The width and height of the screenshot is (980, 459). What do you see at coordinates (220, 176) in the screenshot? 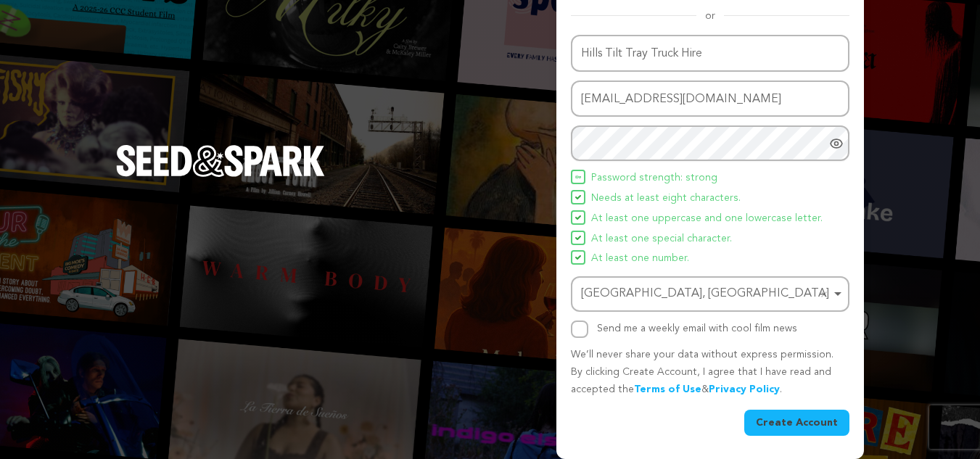
I see `a: Seed&Spark Homepage` at bounding box center [220, 176].